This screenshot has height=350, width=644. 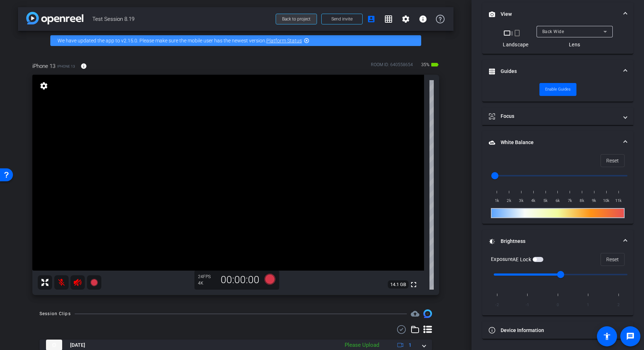 I want to click on mat-expansion-panel-header: Device Information, so click(x=558, y=330).